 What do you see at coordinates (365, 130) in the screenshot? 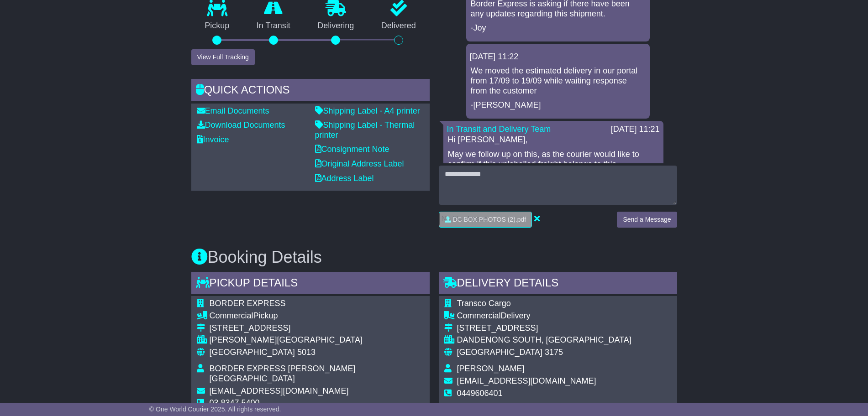
I see `a: Shipping Label - Thermal printer` at bounding box center [365, 130].